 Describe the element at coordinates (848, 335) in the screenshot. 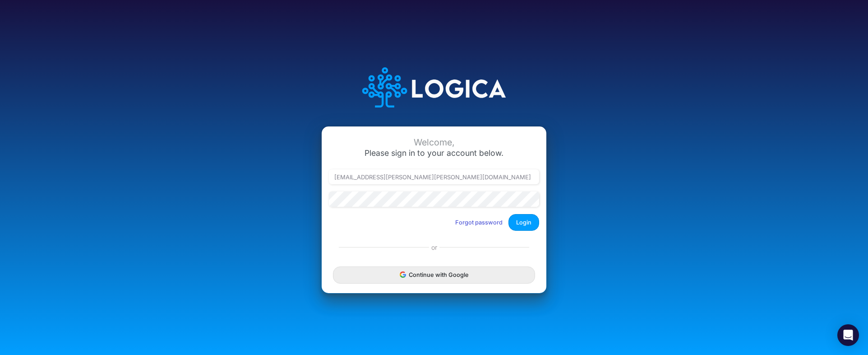

I see `div: Open Intercom Messenger` at that location.